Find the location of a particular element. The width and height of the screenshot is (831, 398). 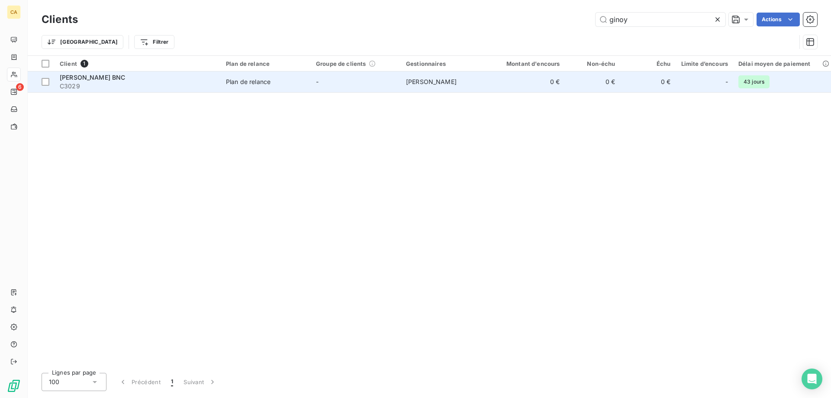

span: 43 jours is located at coordinates (754, 82).